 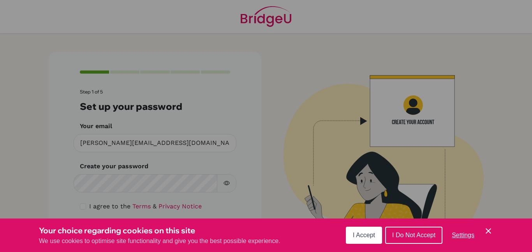 I want to click on button: Settings, so click(x=463, y=235).